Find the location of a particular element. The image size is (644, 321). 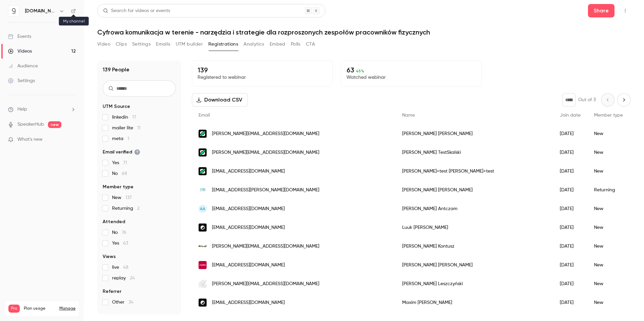

span: 2 is located at coordinates (138, 208).